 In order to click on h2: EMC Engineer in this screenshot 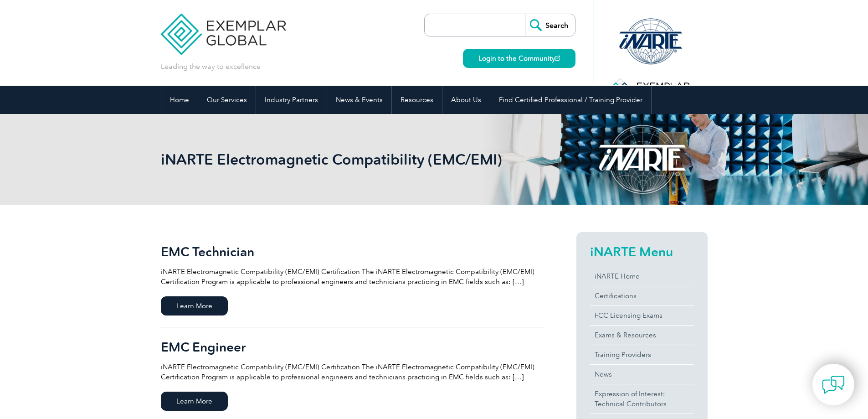, I will do `click(352, 347)`.